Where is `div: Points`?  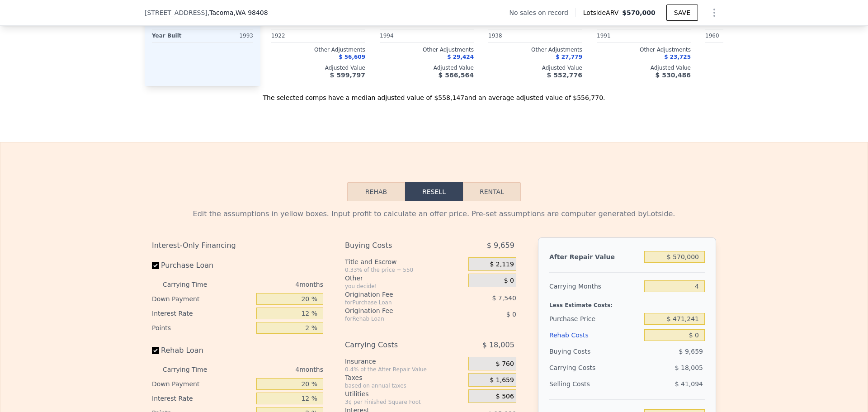
div: Points is located at coordinates (202, 328).